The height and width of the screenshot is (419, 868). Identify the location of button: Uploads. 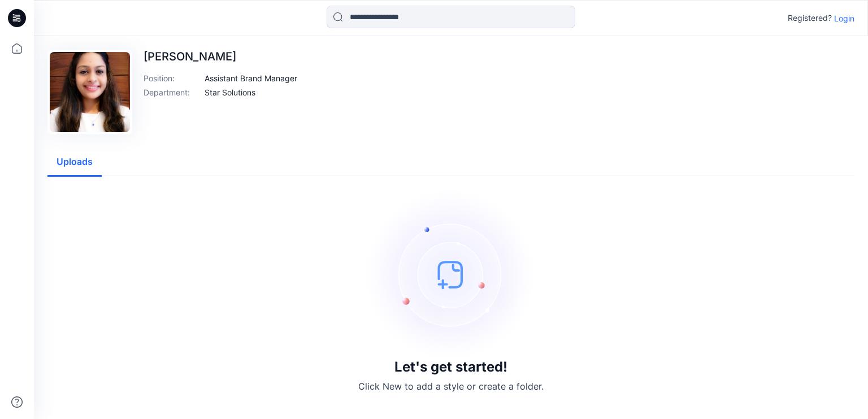
(75, 162).